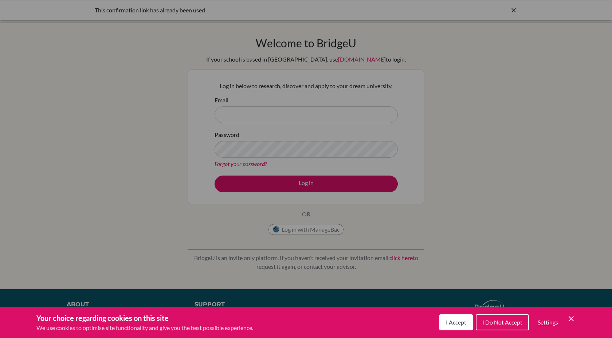 The height and width of the screenshot is (338, 612). What do you see at coordinates (502, 322) in the screenshot?
I see `span: I Do Not Accept` at bounding box center [502, 322].